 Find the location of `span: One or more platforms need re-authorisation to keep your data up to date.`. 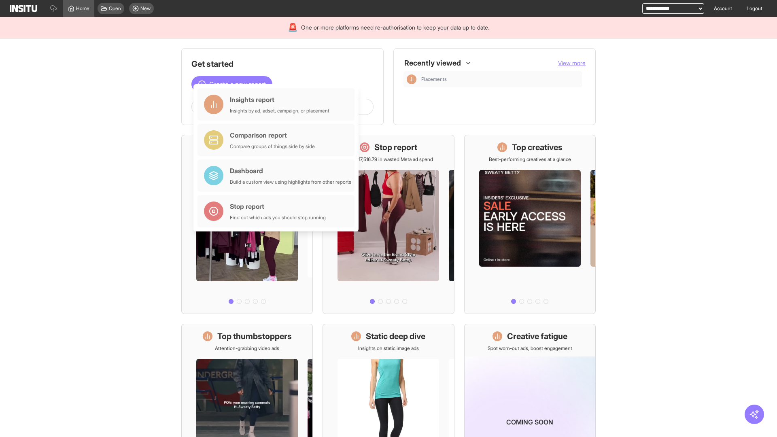

span: One or more platforms need re-authorisation to keep your data up to date. is located at coordinates (395, 28).